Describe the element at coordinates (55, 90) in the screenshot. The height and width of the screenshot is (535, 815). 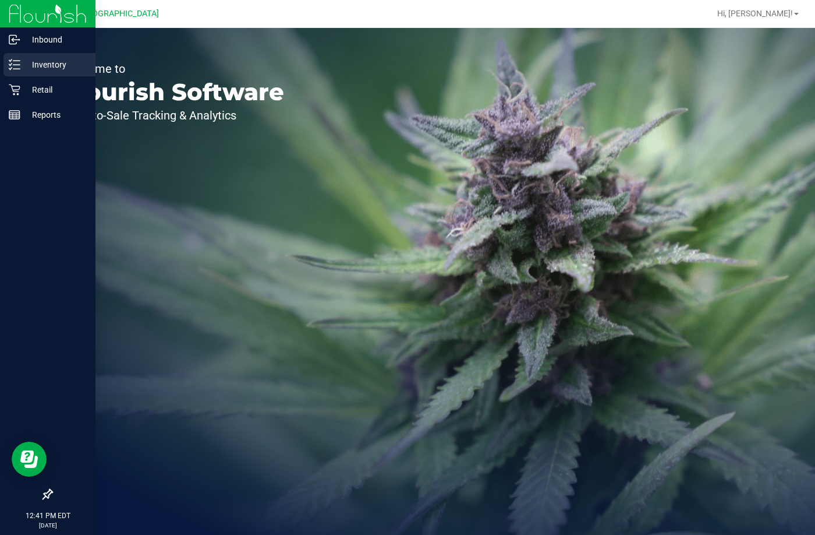
I see `p: Retail` at that location.